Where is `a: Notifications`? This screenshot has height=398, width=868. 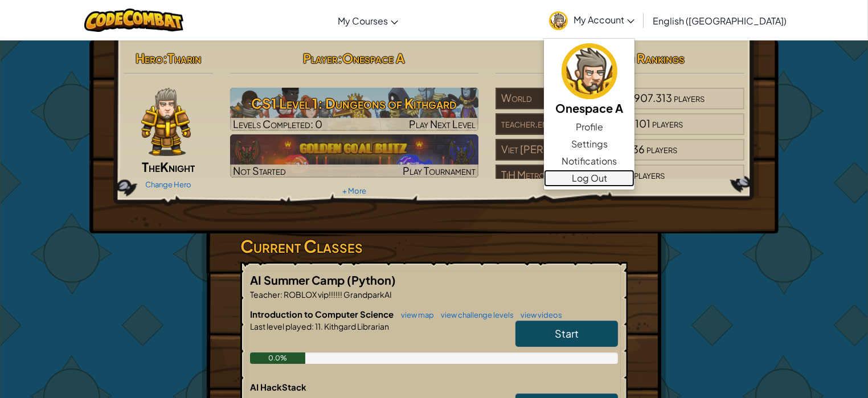
a: Notifications is located at coordinates (589, 161).